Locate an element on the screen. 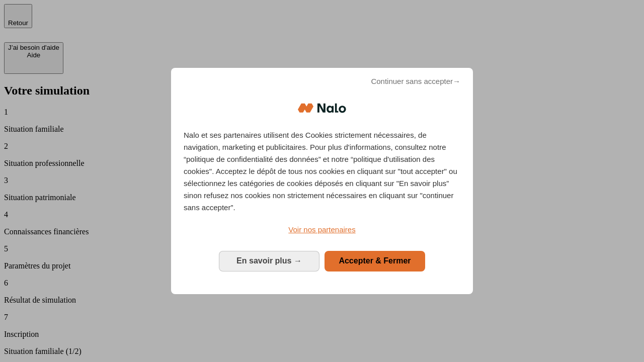 Image resolution: width=644 pixels, height=362 pixels. span: Continuer sans accepter→ is located at coordinates (416, 82).